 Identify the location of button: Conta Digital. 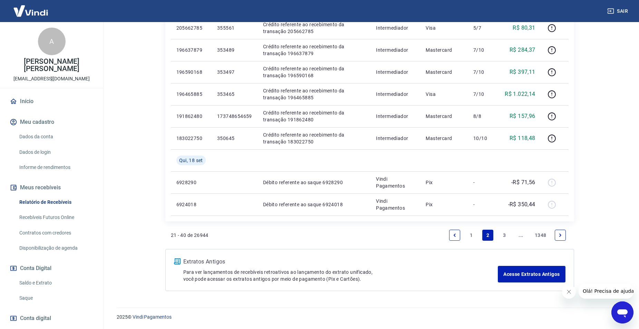
(51, 269).